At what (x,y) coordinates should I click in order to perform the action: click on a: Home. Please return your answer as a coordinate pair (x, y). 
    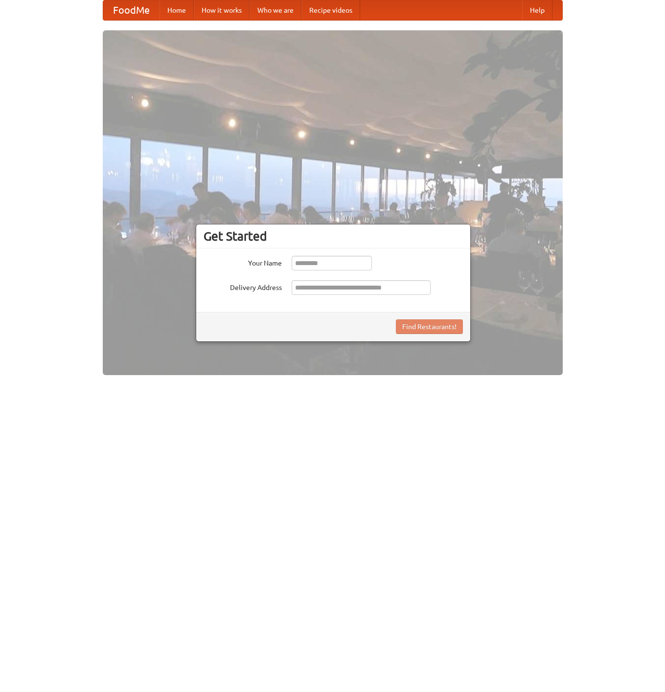
    Looking at the image, I should click on (177, 10).